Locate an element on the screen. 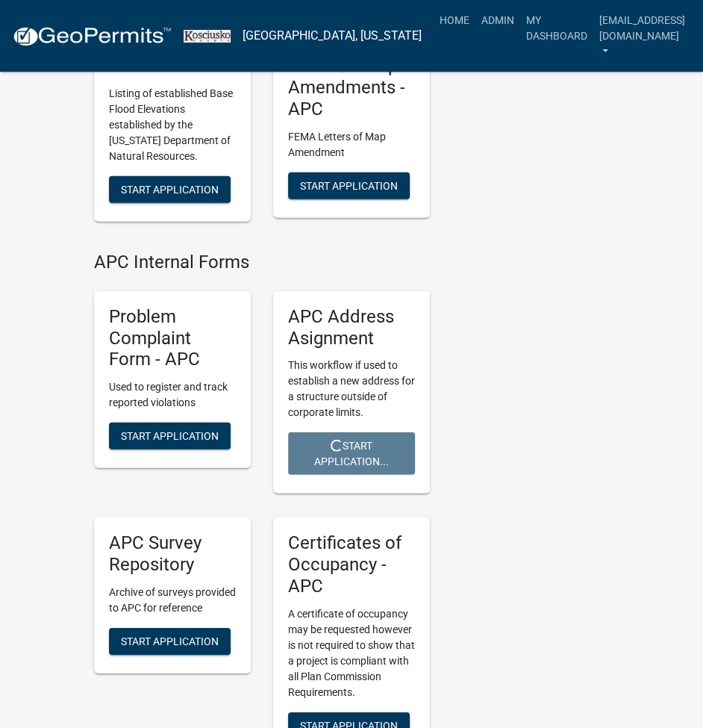  p: Archive of surveys provided to APC for reference is located at coordinates (173, 600).